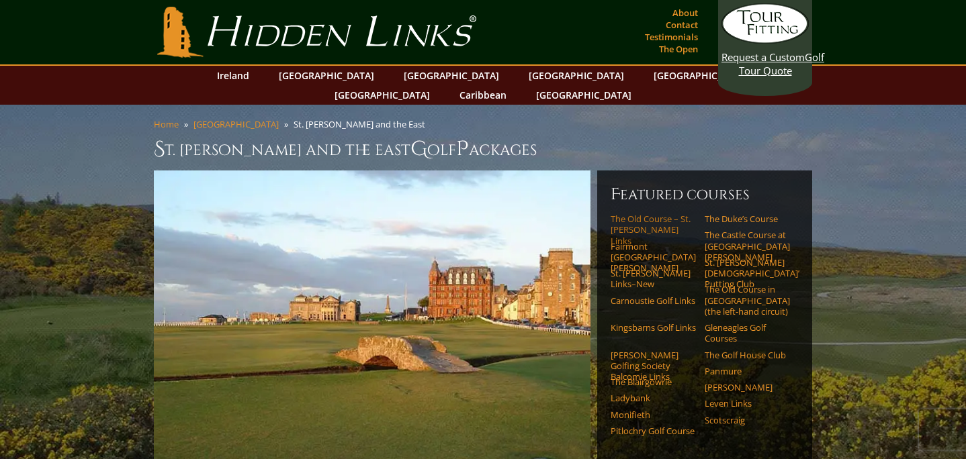 The image size is (966, 459). What do you see at coordinates (462, 149) in the screenshot?
I see `span: P` at bounding box center [462, 149].